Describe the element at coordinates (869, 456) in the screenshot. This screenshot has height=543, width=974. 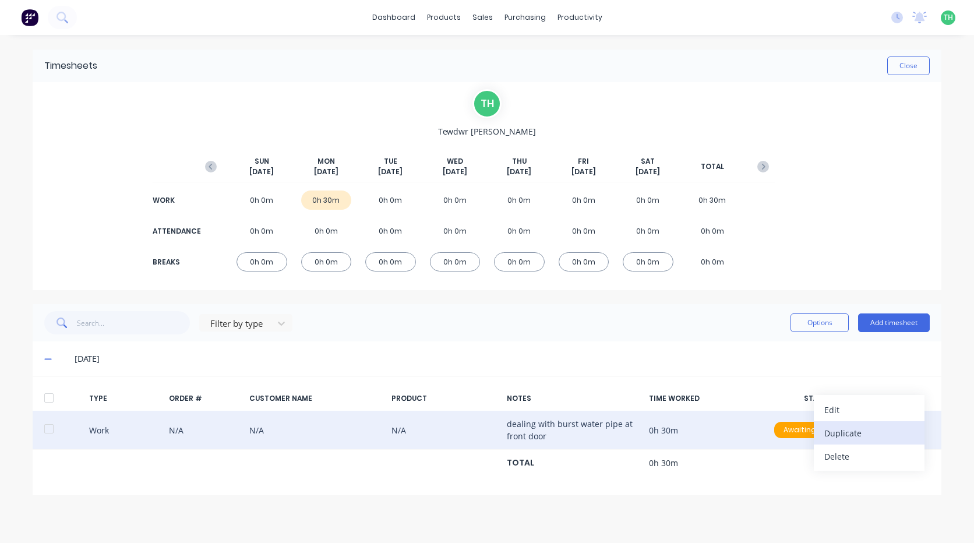
I see `div: Delete` at that location.